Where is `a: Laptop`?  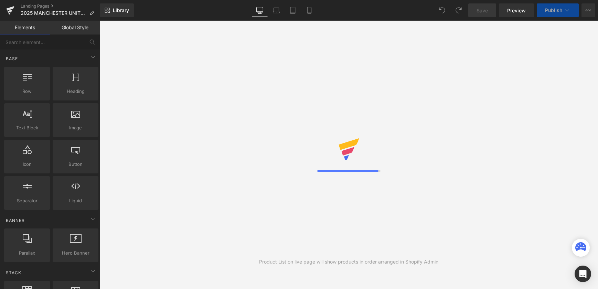
a: Laptop is located at coordinates (276, 10).